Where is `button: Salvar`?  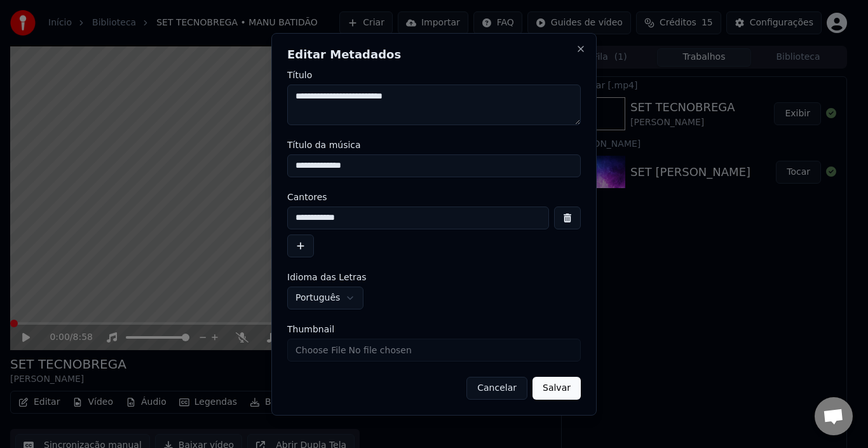
button: Salvar is located at coordinates (557, 388).